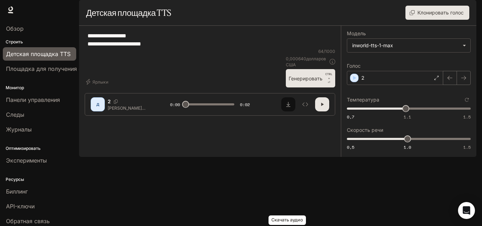 This screenshot has width=482, height=226. I want to click on font: Модель, so click(356, 33).